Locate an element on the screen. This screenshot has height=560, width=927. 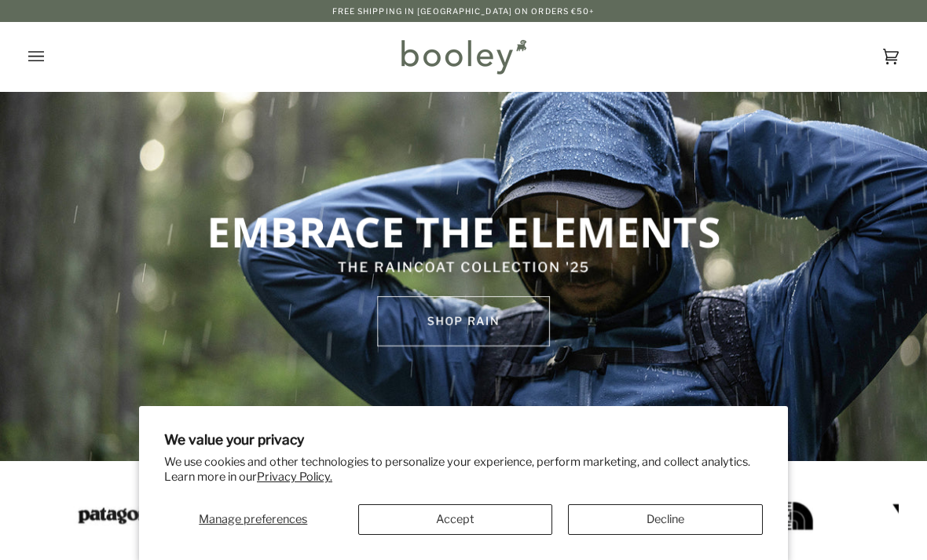
p: EMBRACE THE ELEMENTS is located at coordinates (463, 230).